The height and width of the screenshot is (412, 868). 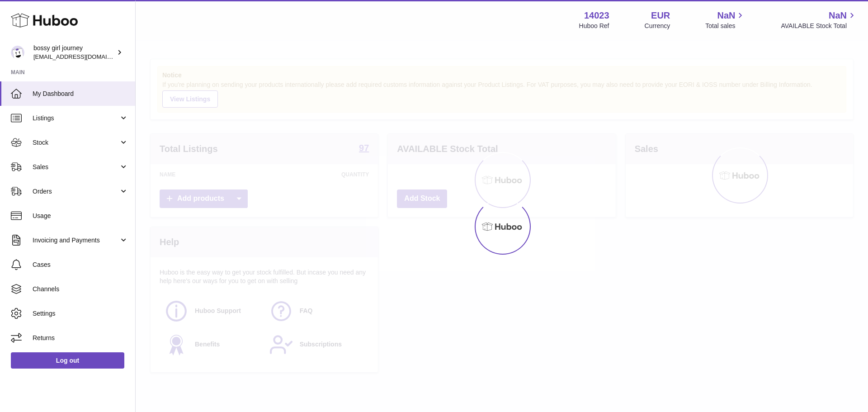 I want to click on div: bossy girl journey, so click(x=74, y=52).